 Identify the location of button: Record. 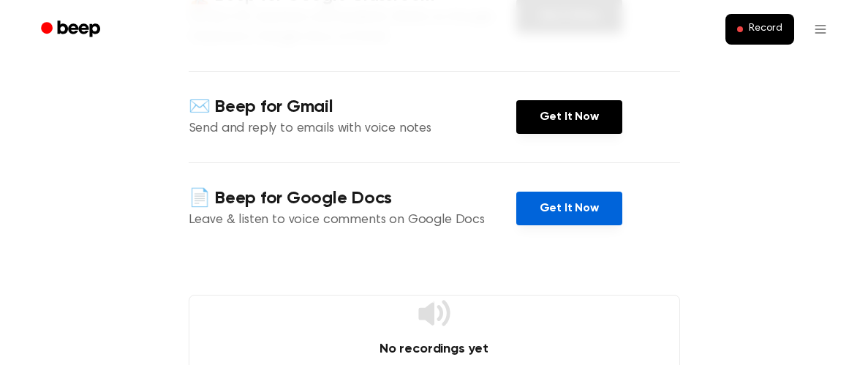
(759, 30).